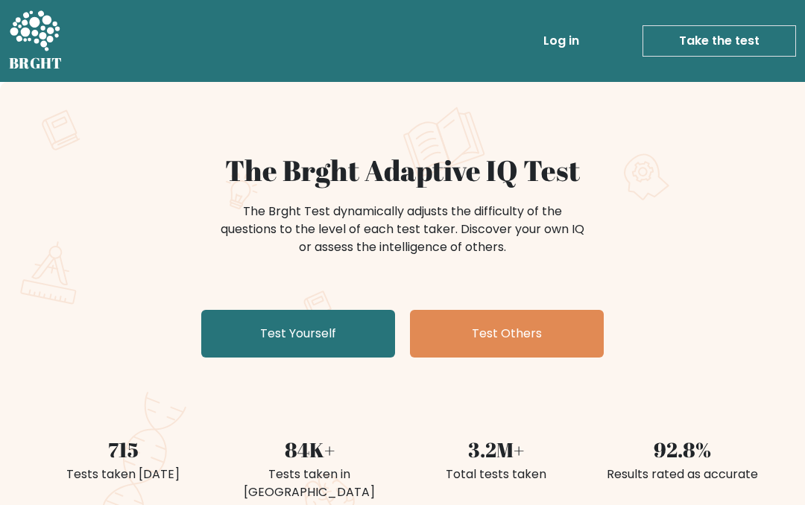 Image resolution: width=805 pixels, height=505 pixels. Describe the element at coordinates (495, 475) in the screenshot. I see `div: Total tests taken` at that location.